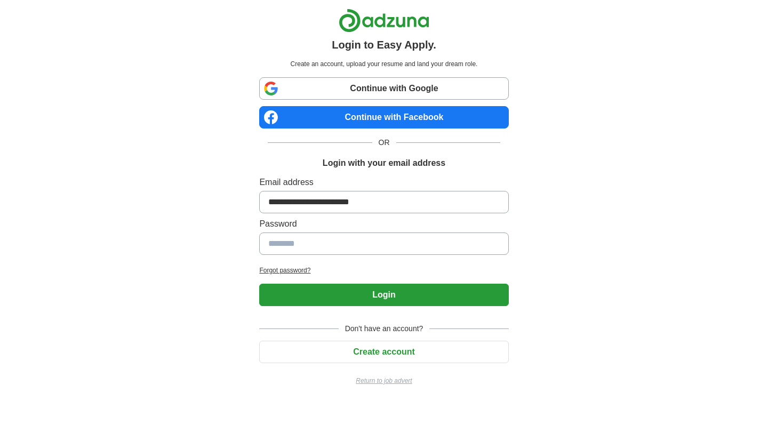  Describe the element at coordinates (384, 328) in the screenshot. I see `span: Don't have an account?` at that location.